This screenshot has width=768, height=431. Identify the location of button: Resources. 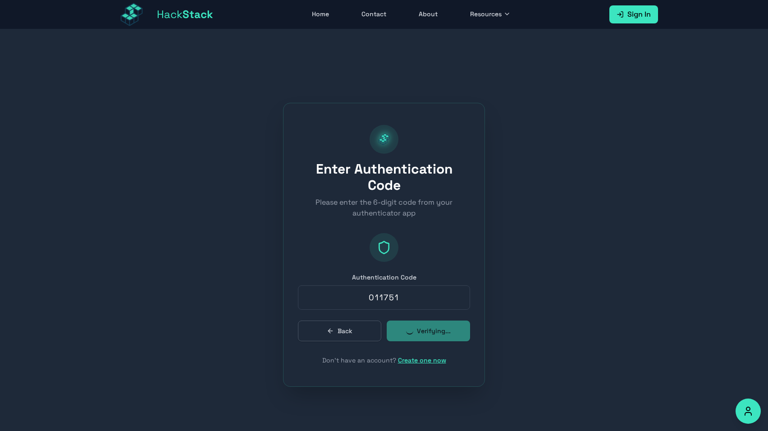
(490, 14).